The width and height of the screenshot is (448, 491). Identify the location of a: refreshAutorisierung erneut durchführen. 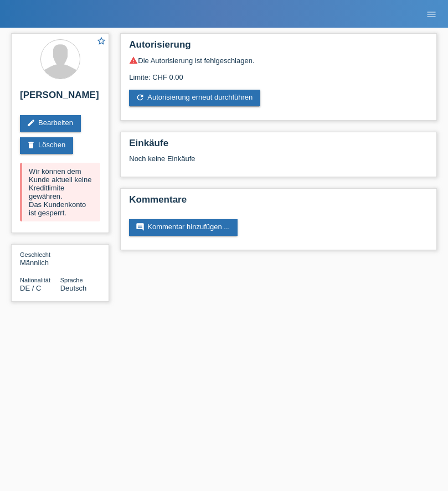
(194, 98).